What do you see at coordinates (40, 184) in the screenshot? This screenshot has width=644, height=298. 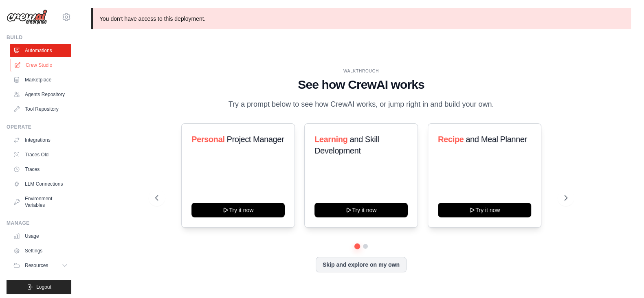 I see `a: LLM Connections` at bounding box center [40, 184].